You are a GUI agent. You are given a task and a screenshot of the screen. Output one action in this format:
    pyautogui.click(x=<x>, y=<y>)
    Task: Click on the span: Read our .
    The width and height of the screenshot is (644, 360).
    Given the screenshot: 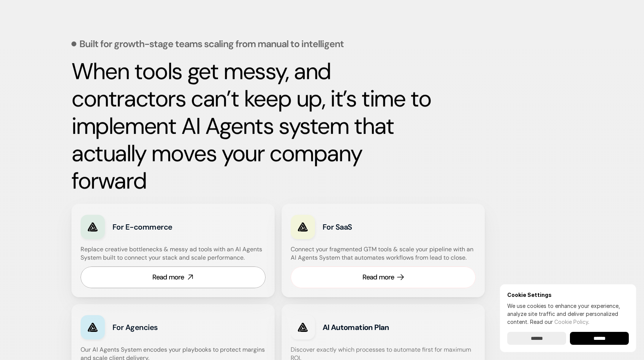 What is the action you would take?
    pyautogui.click(x=560, y=322)
    